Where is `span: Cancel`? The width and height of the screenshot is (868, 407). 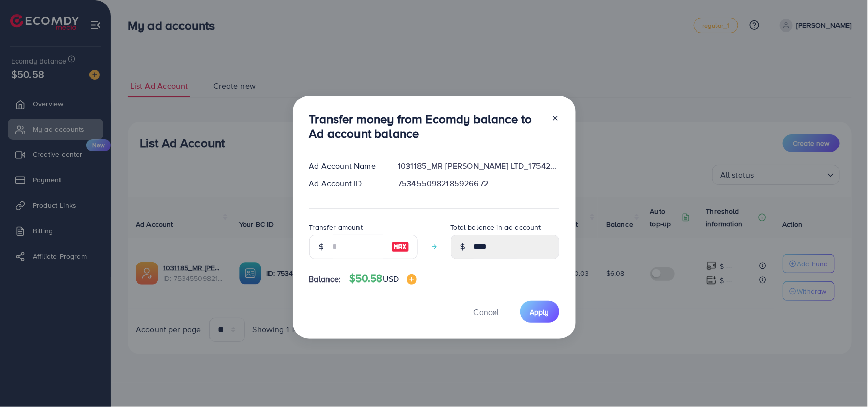 span: Cancel is located at coordinates (487, 312).